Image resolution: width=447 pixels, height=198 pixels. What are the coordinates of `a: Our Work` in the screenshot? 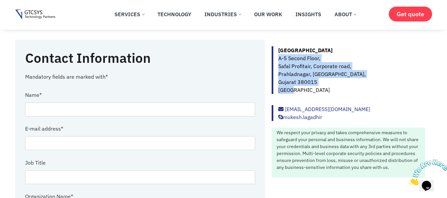 It's located at (268, 14).